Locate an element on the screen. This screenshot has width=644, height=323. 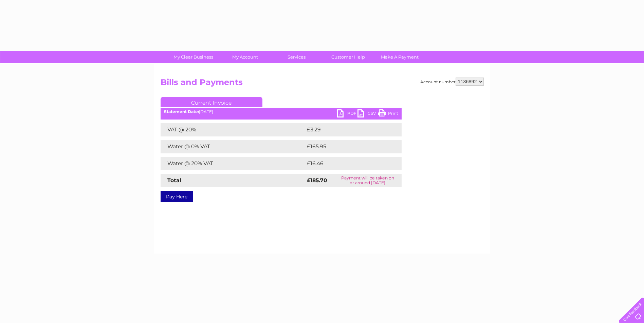
td: £3.29 is located at coordinates (345, 130).